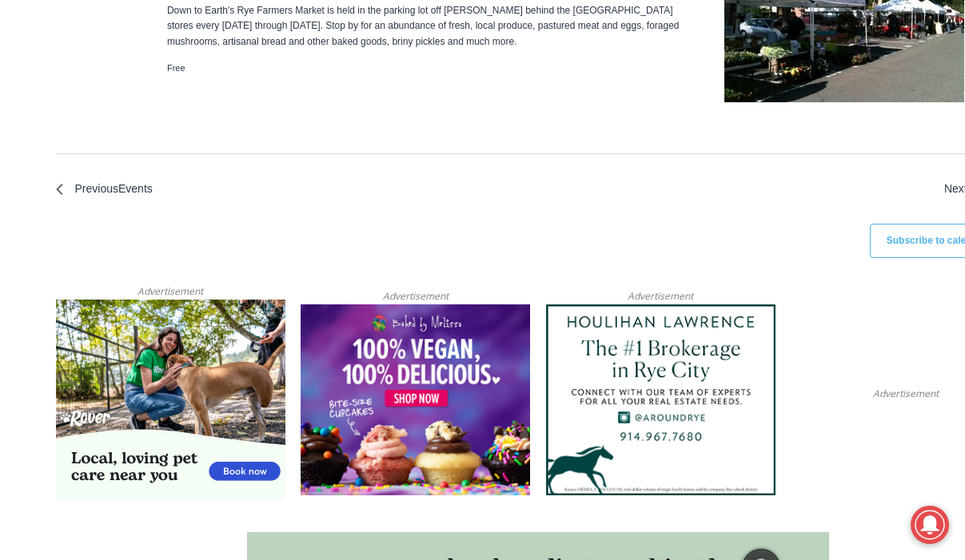  I want to click on span: Events, so click(135, 189).